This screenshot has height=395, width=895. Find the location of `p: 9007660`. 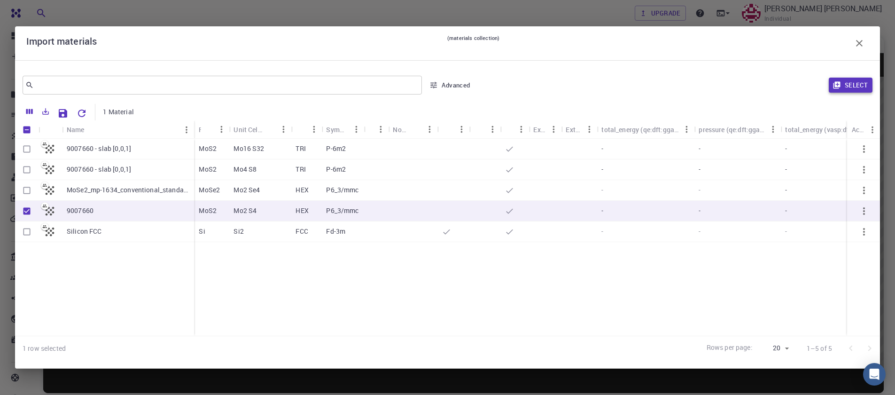

p: 9007660 is located at coordinates (80, 211).